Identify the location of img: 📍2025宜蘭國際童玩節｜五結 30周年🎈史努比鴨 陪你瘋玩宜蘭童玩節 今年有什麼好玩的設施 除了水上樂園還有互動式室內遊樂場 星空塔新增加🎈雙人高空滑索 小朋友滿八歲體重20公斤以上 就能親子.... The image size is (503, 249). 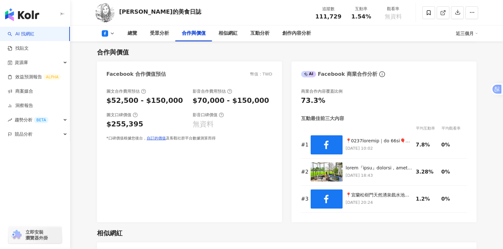
(327, 145).